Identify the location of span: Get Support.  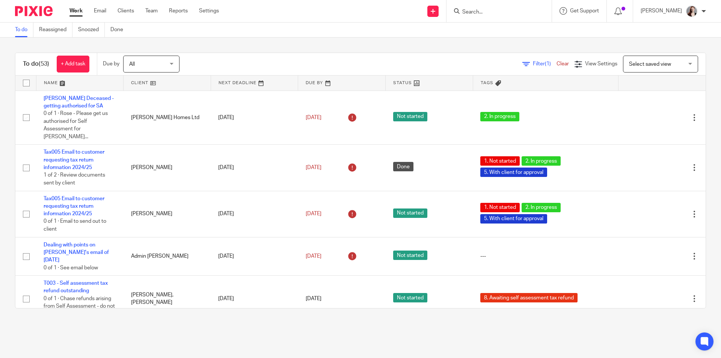
(584, 11).